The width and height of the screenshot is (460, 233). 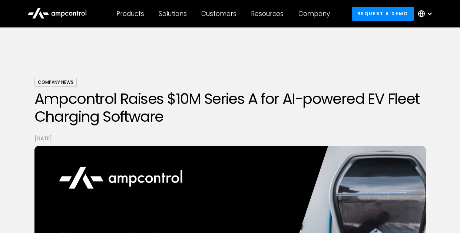 What do you see at coordinates (219, 14) in the screenshot?
I see `div: Customers` at bounding box center [219, 14].